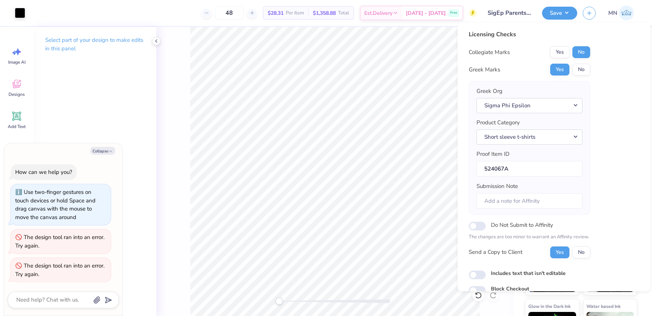 The height and width of the screenshot is (316, 652). What do you see at coordinates (275, 13) in the screenshot?
I see `span: $28.31` at bounding box center [275, 13].